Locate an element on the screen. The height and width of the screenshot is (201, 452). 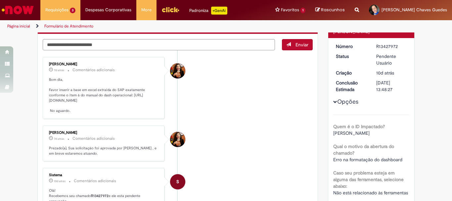
div: R13427972 is located at coordinates (391, 46).